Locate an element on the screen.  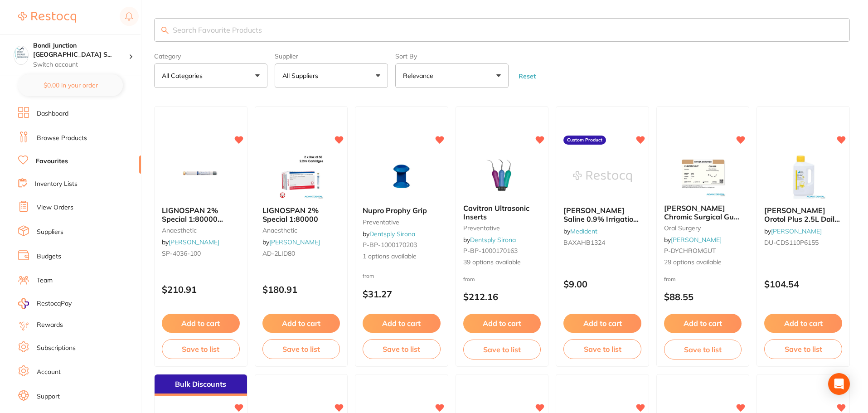
span: P-BP-1000170203 is located at coordinates (389, 245).